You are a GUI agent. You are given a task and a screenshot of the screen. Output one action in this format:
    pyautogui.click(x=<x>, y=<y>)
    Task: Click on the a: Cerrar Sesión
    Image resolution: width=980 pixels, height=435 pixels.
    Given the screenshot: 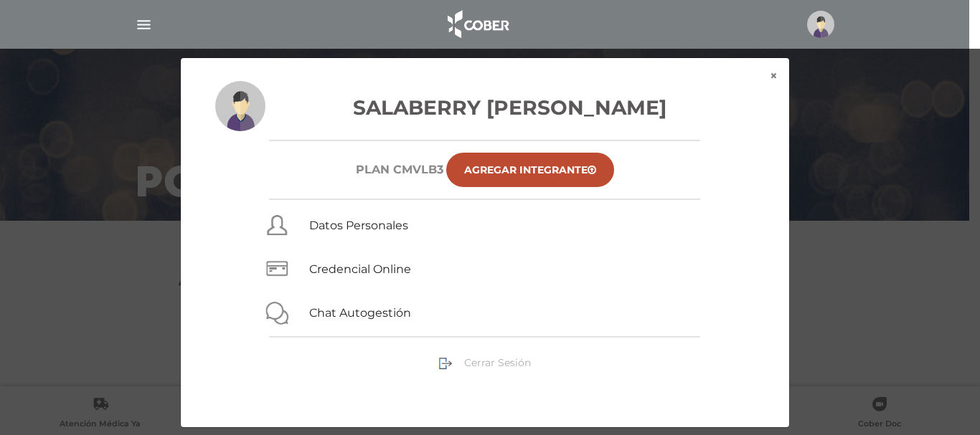 What is the action you would take?
    pyautogui.click(x=484, y=362)
    